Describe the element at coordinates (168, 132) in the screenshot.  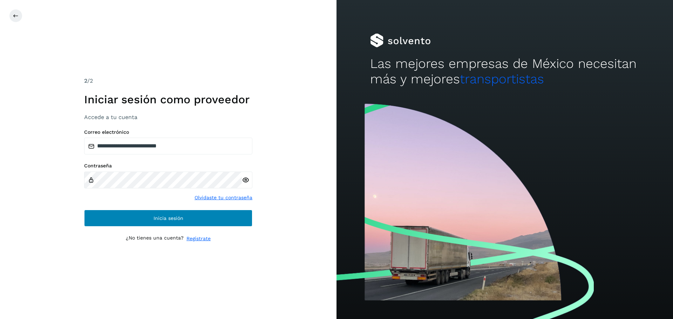
I see `label: Correo electrónico` at that location.